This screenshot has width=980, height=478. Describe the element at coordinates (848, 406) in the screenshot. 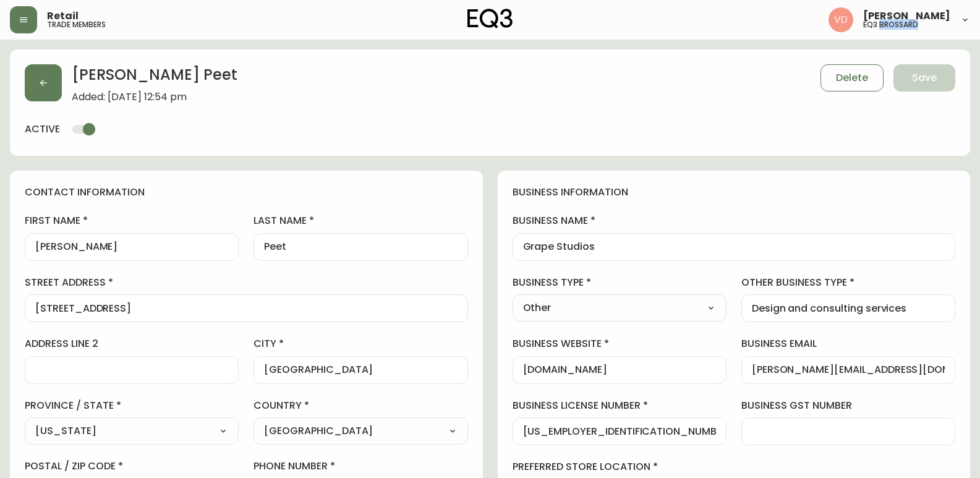

I see `label: business gst number` at that location.